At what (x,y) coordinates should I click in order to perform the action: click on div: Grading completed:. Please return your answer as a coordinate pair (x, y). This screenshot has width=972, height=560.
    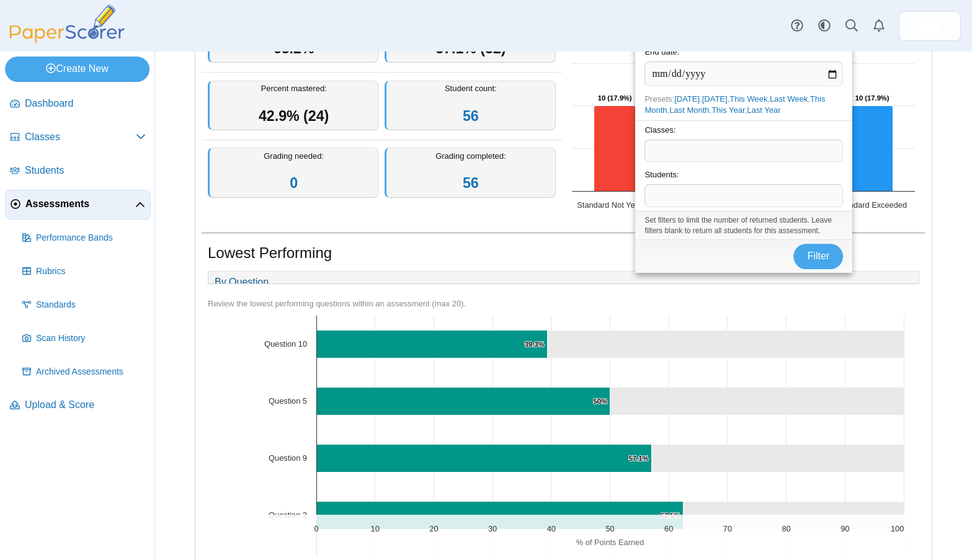
    Looking at the image, I should click on (469, 172).